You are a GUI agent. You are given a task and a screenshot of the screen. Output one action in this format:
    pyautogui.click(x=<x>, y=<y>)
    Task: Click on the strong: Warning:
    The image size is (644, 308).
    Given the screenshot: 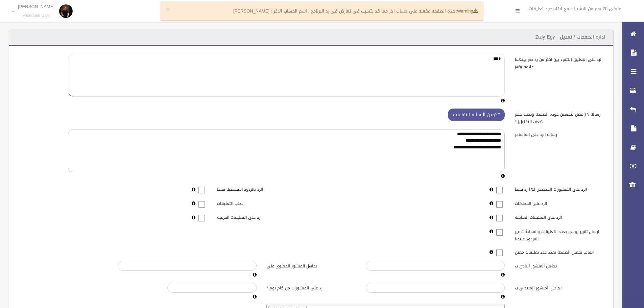 What is the action you would take?
    pyautogui.click(x=466, y=11)
    